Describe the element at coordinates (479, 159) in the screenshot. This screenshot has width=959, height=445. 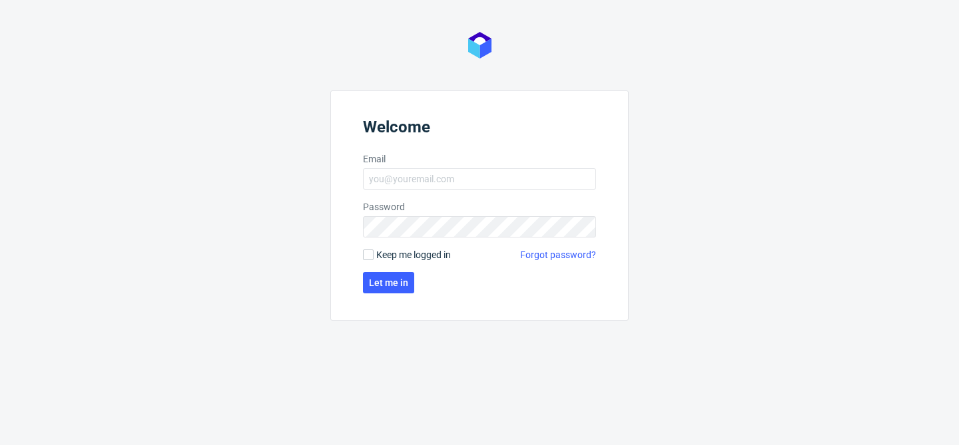
I see `label: Email` at that location.